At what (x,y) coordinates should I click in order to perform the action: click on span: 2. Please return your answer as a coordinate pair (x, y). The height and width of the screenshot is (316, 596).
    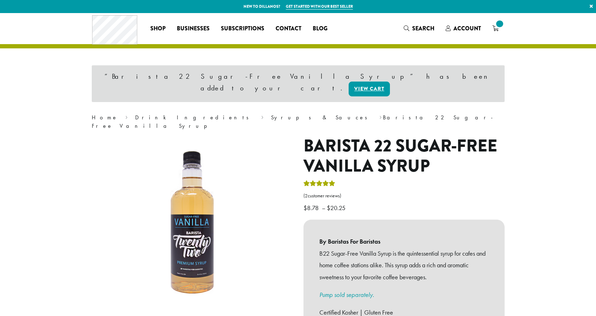
    Looking at the image, I should click on (306, 195).